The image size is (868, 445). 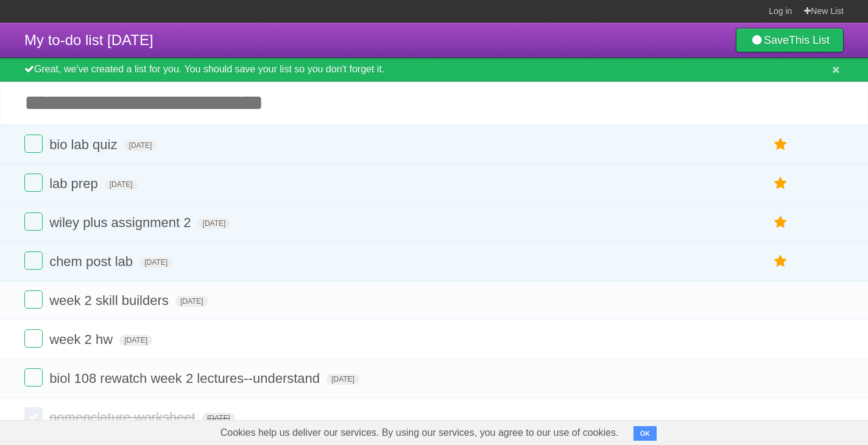 What do you see at coordinates (82, 339) in the screenshot?
I see `span: week 2 hw` at bounding box center [82, 339].